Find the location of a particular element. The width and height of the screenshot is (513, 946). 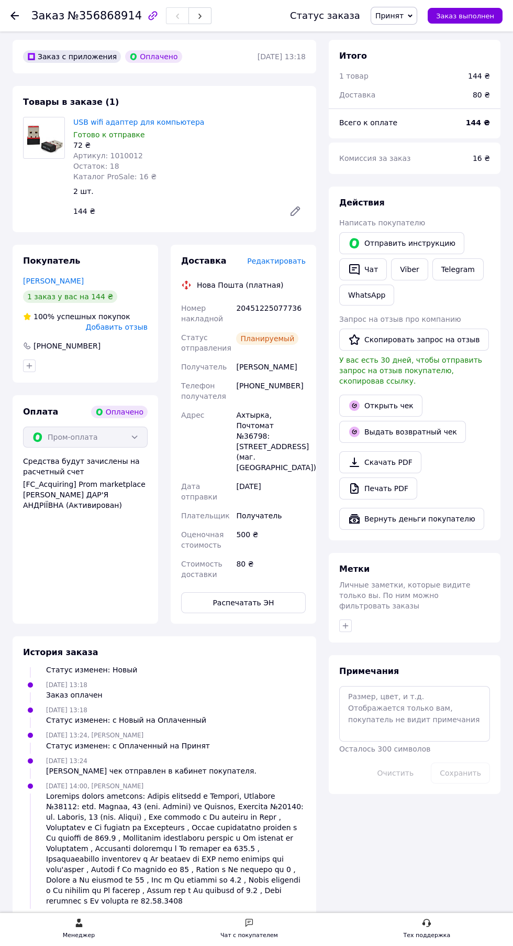

span: Заказ is located at coordinates (48, 16).